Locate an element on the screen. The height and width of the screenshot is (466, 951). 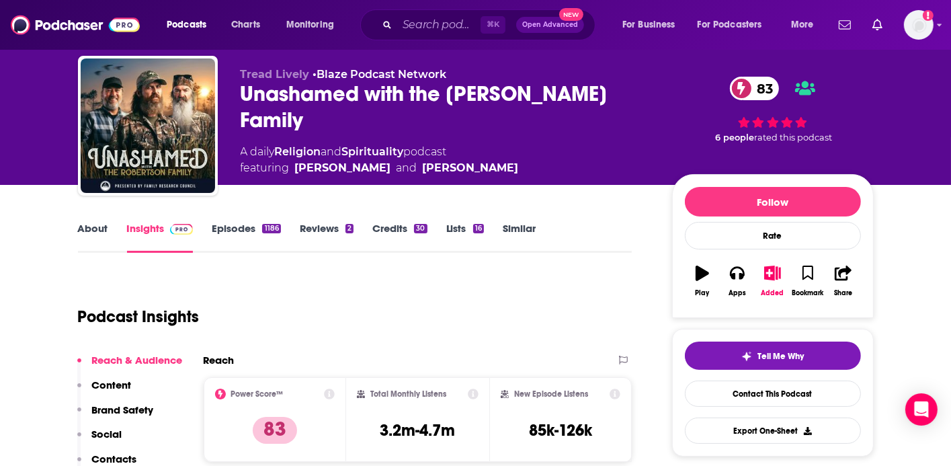
span: rated this podcast is located at coordinates (793, 137).